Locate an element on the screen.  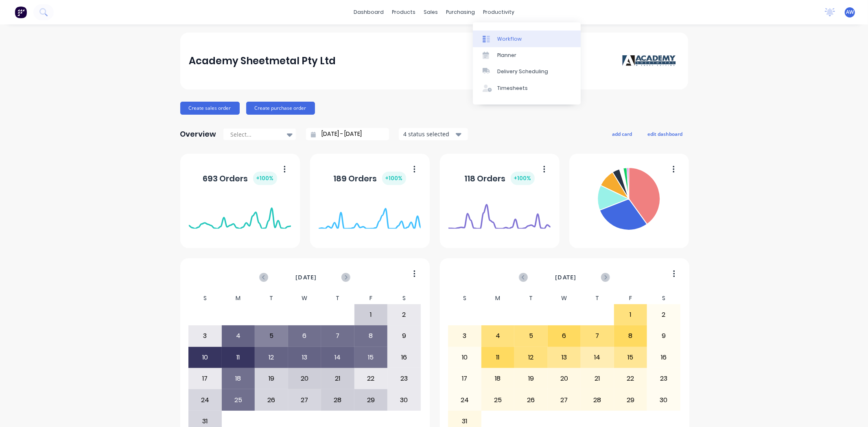
a: Planner is located at coordinates (527, 55).